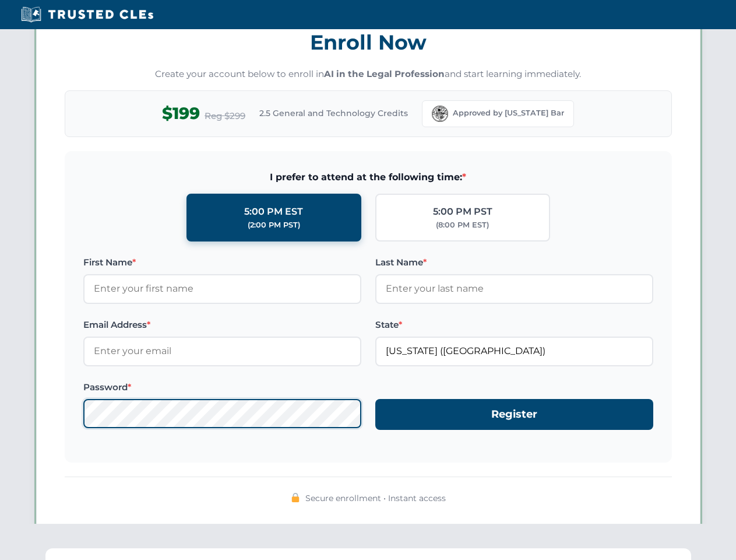 The height and width of the screenshot is (560, 736). Describe the element at coordinates (441, 113) in the screenshot. I see `img: Florida Bar` at that location.